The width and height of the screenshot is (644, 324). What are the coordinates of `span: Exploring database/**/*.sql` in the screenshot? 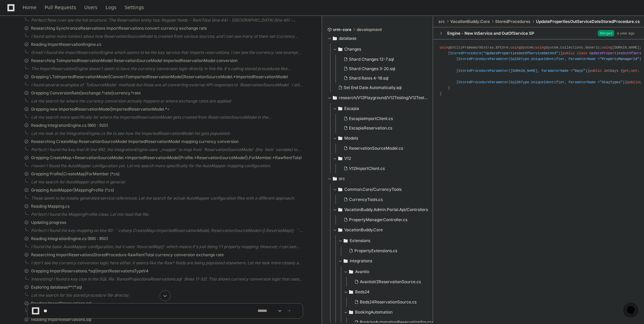 It's located at (56, 287).